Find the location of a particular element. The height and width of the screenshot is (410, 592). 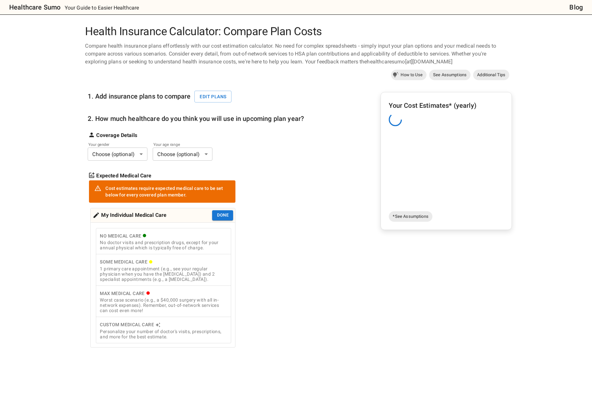

button: No Medical CareNo doctor visits and prescription drugs, except for your annual physical which is ... is located at coordinates (164, 241).